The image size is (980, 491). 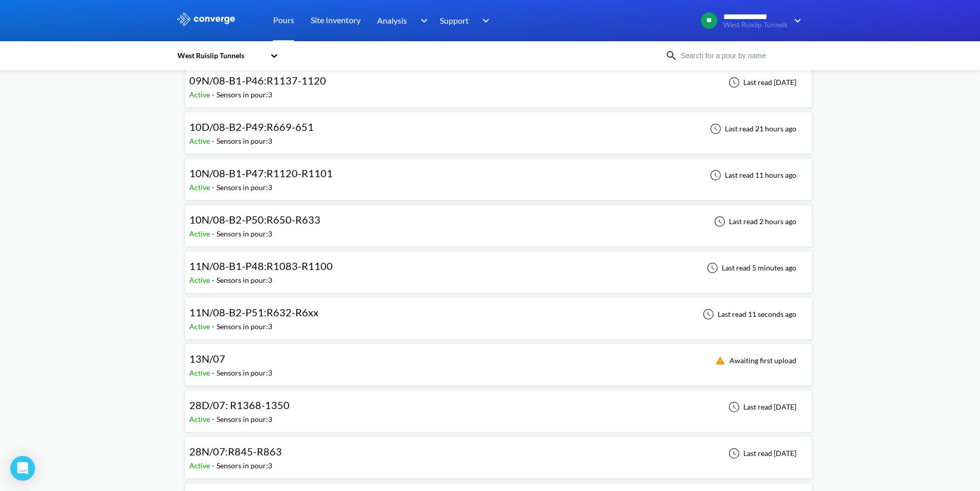 What do you see at coordinates (207, 358) in the screenshot?
I see `span: 13N/07` at bounding box center [207, 358].